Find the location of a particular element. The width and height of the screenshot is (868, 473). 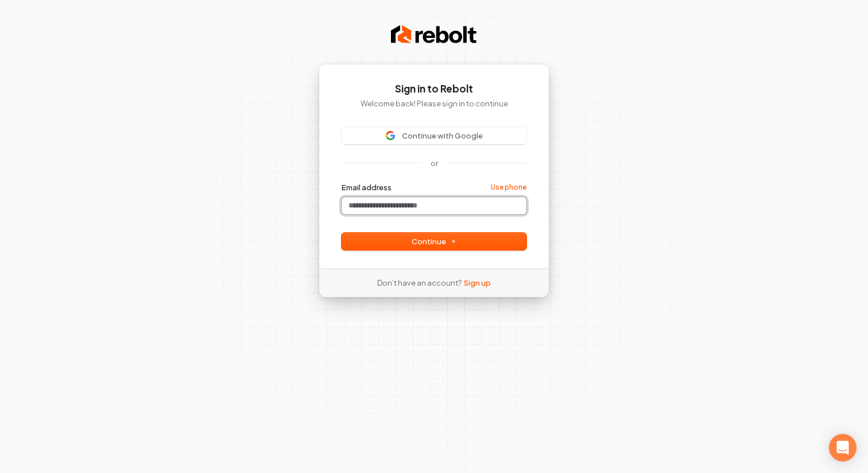

span: Continue is located at coordinates (434, 241).